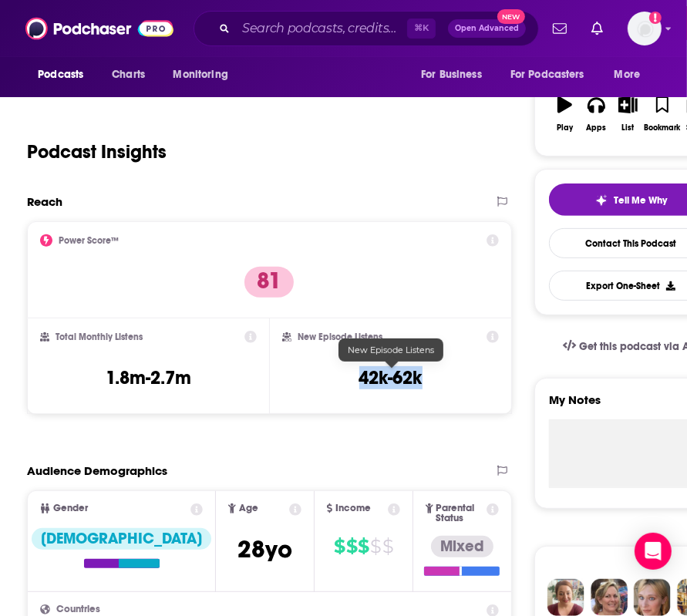 This screenshot has width=687, height=616. I want to click on img: Jules Profile, so click(653, 598).